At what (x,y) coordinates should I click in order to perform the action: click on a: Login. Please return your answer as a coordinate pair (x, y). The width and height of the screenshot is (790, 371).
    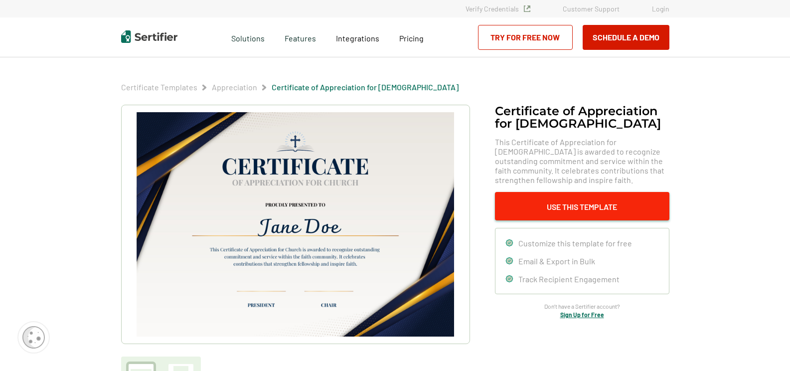
    Looking at the image, I should click on (660, 8).